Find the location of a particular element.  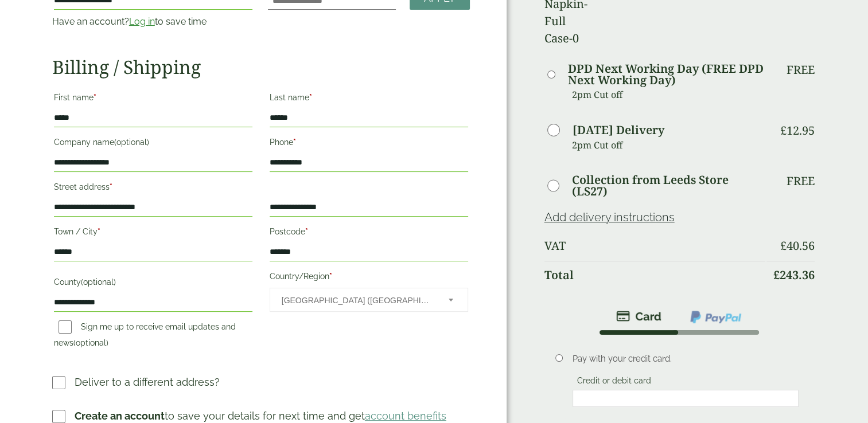

label: Phone is located at coordinates (369, 144).